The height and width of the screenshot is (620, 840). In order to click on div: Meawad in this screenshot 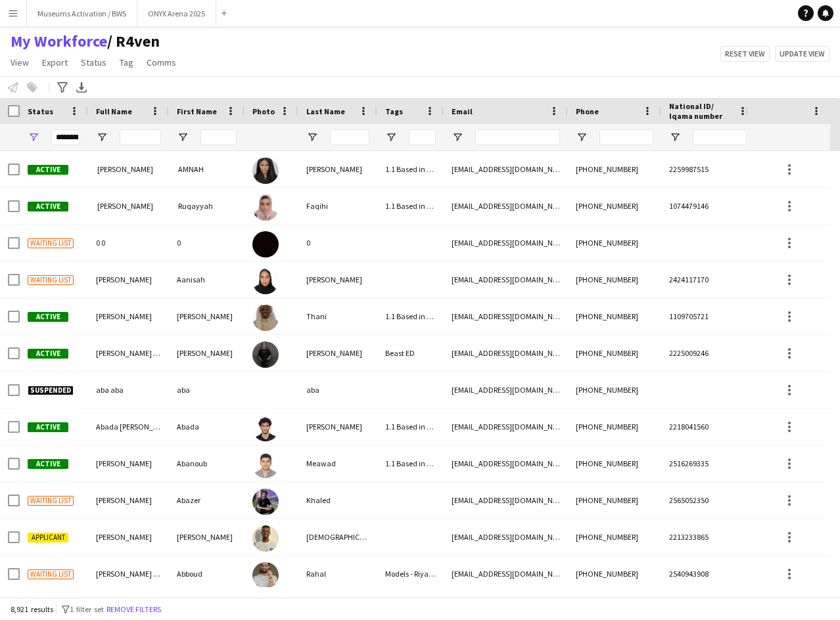, I will do `click(338, 463)`.